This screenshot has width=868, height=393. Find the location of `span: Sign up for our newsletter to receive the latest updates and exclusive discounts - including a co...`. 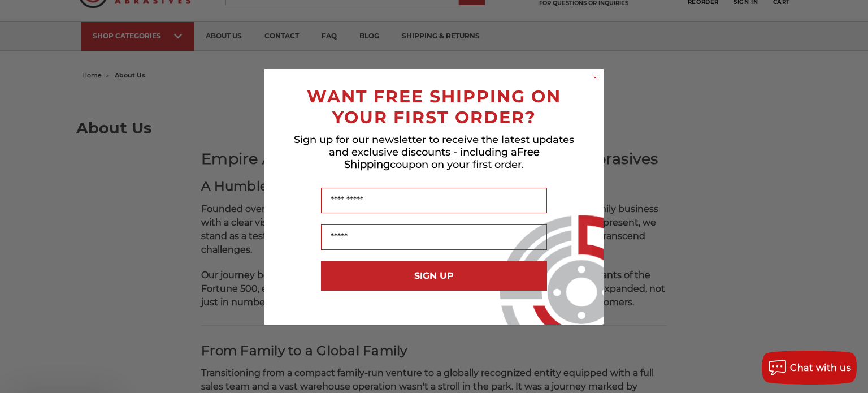

span: Sign up for our newsletter to receive the latest updates and exclusive discounts - including a co... is located at coordinates (434, 152).